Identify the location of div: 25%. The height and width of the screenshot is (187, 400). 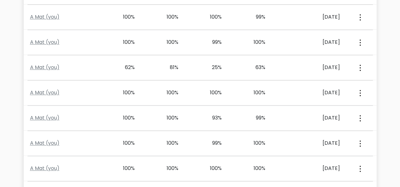
(213, 68).